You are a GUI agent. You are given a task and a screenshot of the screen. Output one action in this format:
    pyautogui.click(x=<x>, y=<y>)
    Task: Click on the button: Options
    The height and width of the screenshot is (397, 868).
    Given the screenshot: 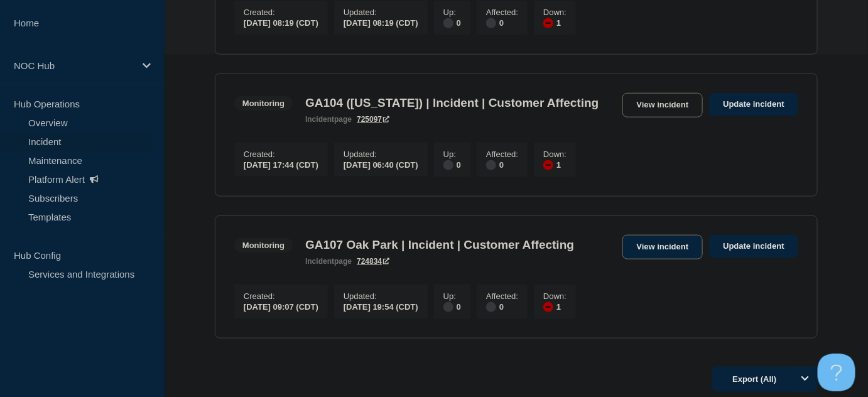 What is the action you would take?
    pyautogui.click(x=805, y=380)
    